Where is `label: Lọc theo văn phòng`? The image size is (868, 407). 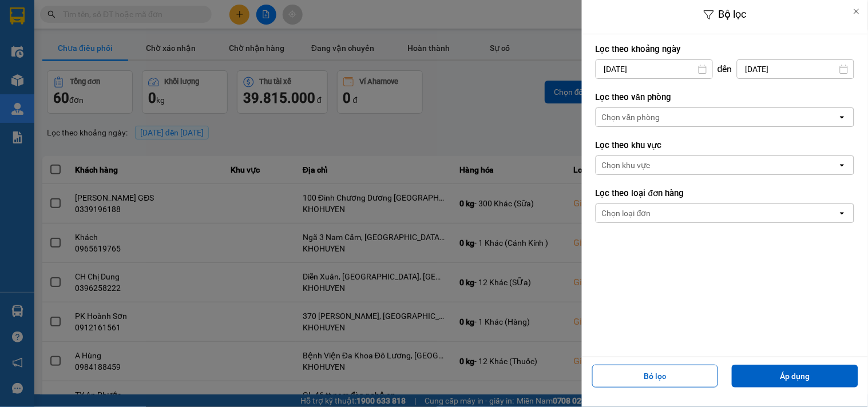 label: Lọc theo văn phòng is located at coordinates (725, 97).